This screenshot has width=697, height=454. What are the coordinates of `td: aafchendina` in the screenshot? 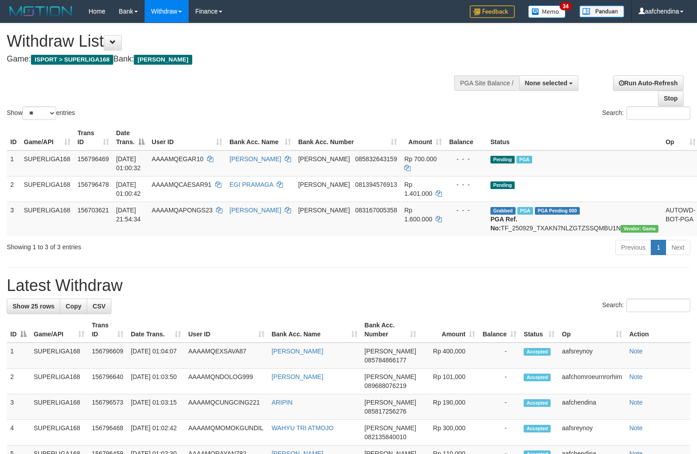 It's located at (592, 407).